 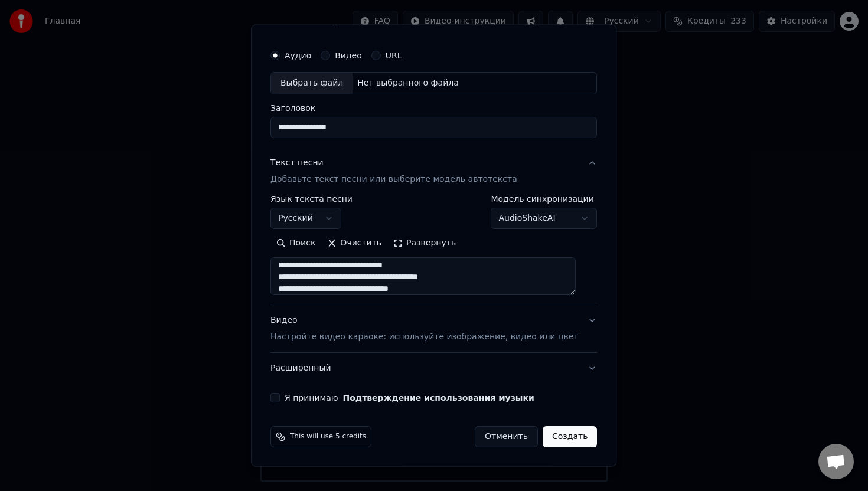 I want to click on button: Развернуть, so click(x=425, y=243).